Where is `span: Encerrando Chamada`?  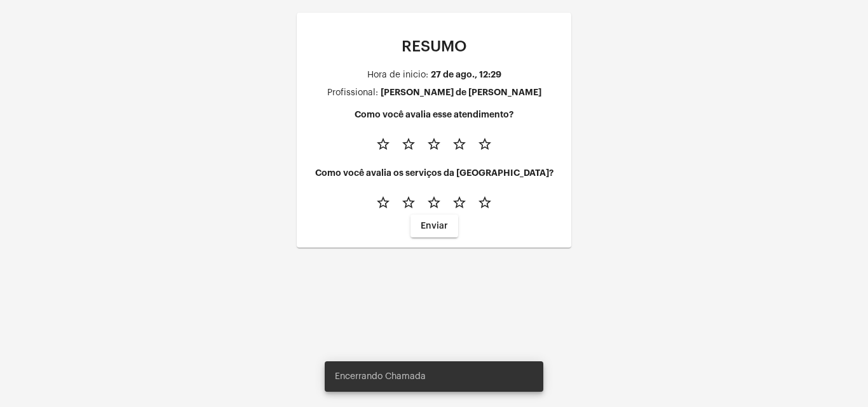 span: Encerrando Chamada is located at coordinates (380, 376).